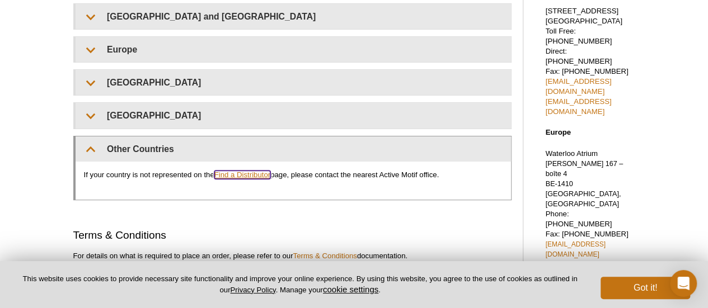 Image resolution: width=708 pixels, height=308 pixels. I want to click on a: Terms & Conditions, so click(325, 256).